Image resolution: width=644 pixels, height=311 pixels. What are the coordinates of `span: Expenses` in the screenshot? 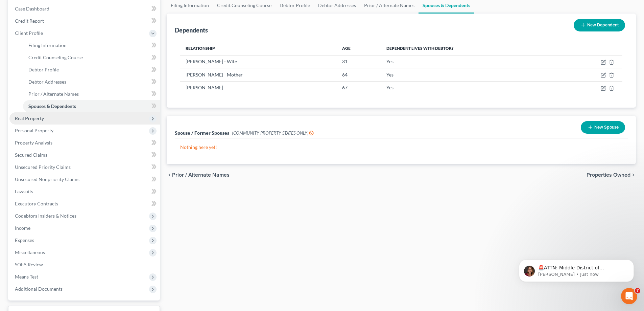 It's located at (24, 240).